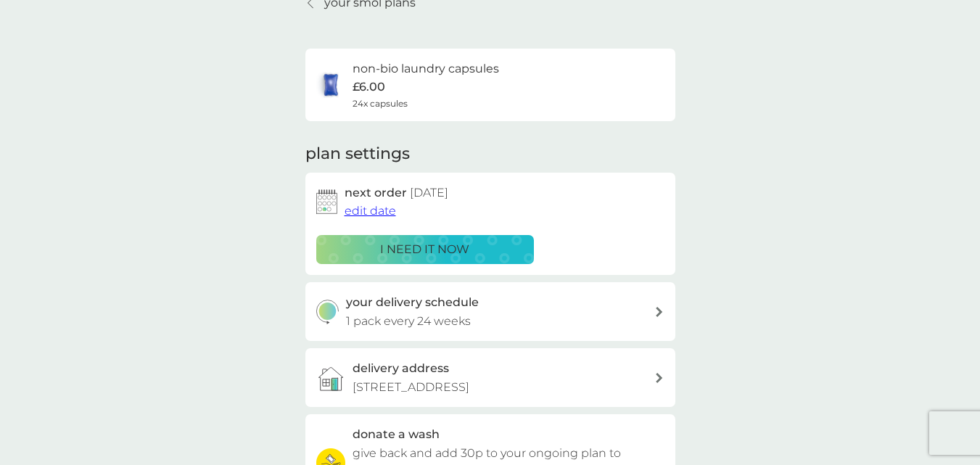 Image resolution: width=980 pixels, height=465 pixels. Describe the element at coordinates (380, 103) in the screenshot. I see `span: 24x capsules` at that location.